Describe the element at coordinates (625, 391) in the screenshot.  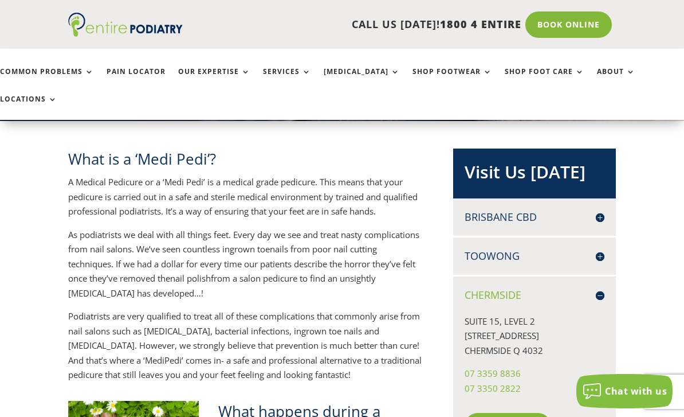
I see `button: Chat with us` at that location.